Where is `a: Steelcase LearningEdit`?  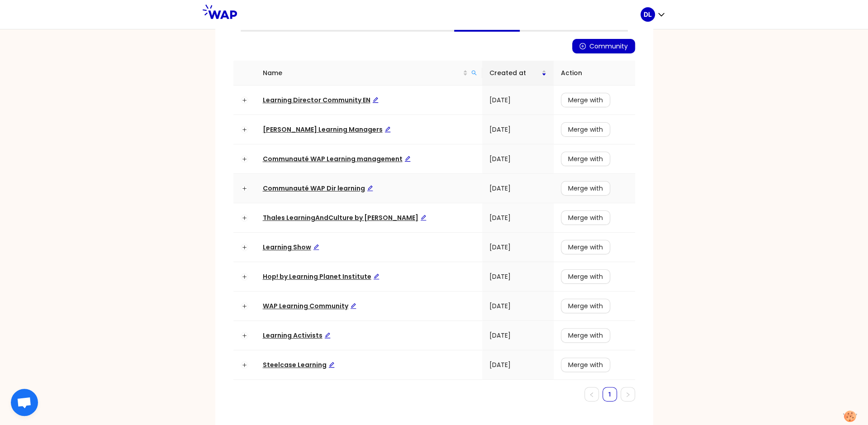 a: Steelcase LearningEdit is located at coordinates (299, 365).